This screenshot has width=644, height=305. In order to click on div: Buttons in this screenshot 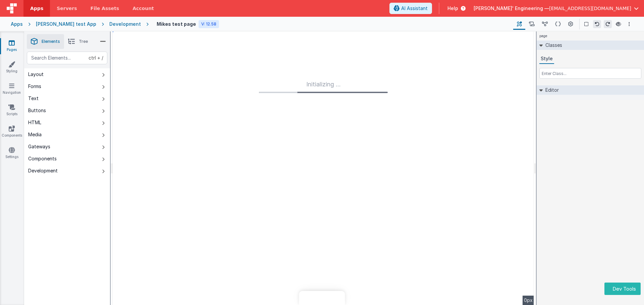, I will do `click(37, 110)`.